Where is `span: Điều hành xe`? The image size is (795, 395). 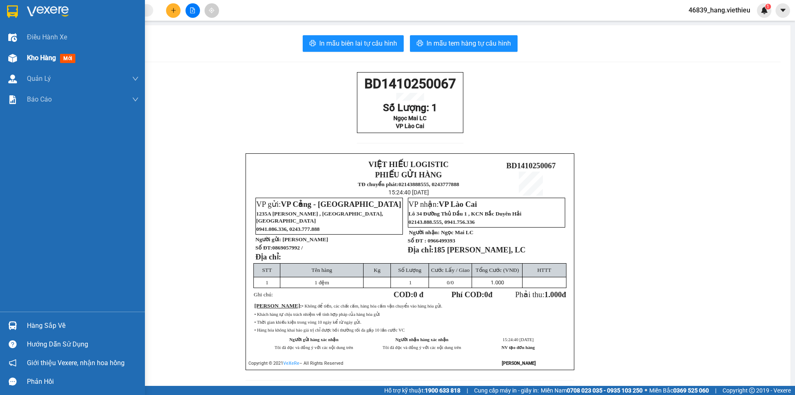 span: Điều hành xe is located at coordinates (47, 37).